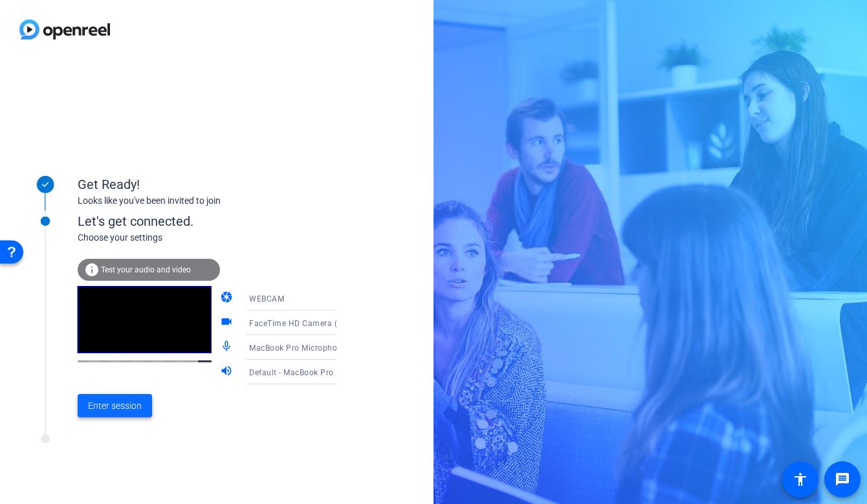 This screenshot has width=867, height=504. I want to click on div: Looks like you've been invited to join, so click(207, 200).